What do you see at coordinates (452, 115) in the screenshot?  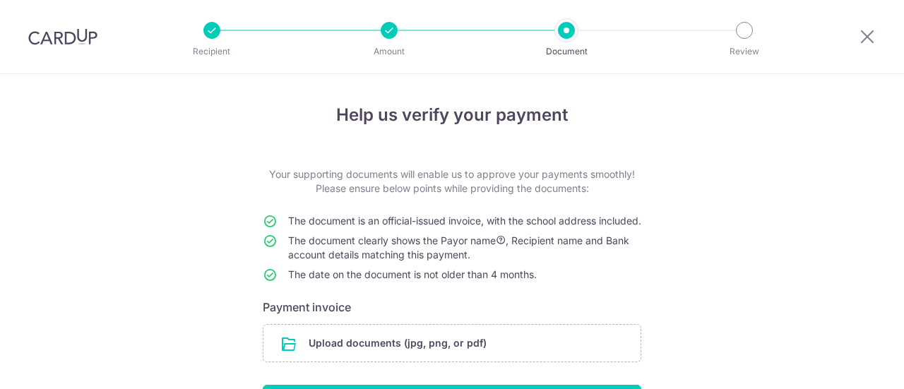 I see `h4: Help us verify your payment` at bounding box center [452, 115].